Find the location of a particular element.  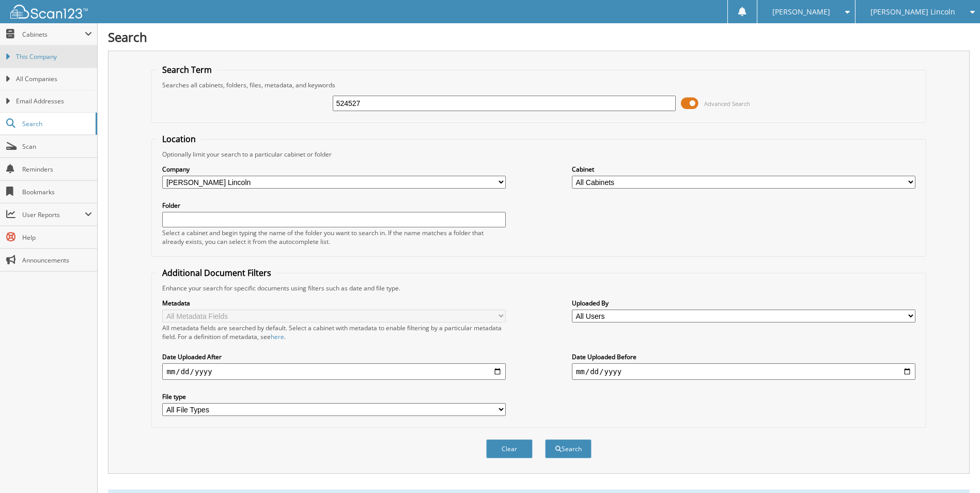

label: Date Uploaded After is located at coordinates (334, 357).